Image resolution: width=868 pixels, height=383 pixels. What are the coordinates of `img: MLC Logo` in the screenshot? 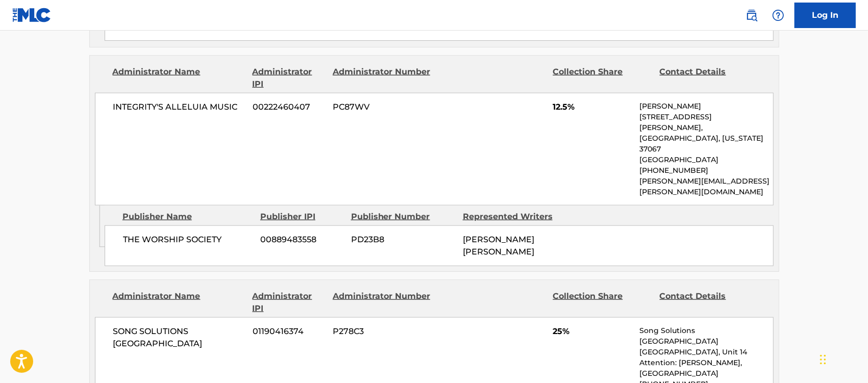 It's located at (32, 15).